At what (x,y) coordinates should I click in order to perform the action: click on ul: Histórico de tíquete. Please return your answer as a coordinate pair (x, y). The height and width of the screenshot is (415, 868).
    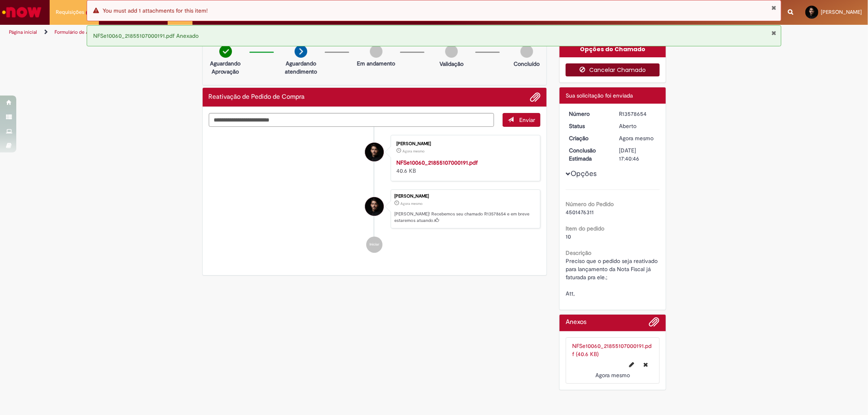
    Looking at the image, I should click on (375, 194).